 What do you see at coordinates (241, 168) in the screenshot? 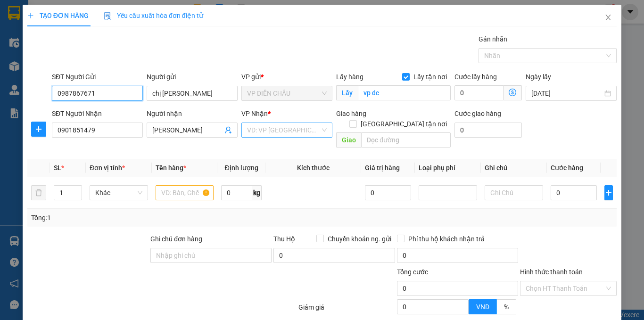
I see `span: Định lượng` at bounding box center [241, 168].